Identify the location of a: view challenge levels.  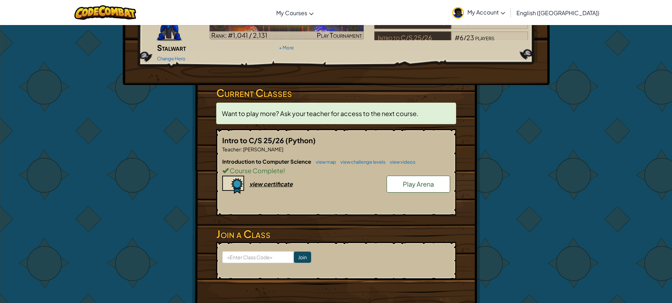
(361, 162).